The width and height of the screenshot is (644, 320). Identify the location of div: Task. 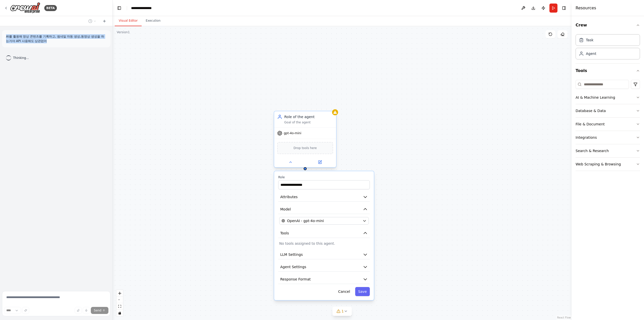
(590, 40).